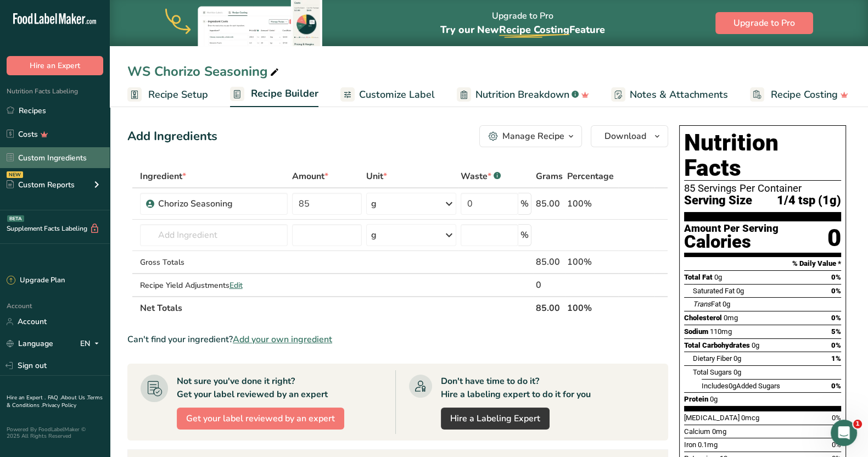 The height and width of the screenshot is (457, 868). I want to click on section: % Daily Value *, so click(762, 263).